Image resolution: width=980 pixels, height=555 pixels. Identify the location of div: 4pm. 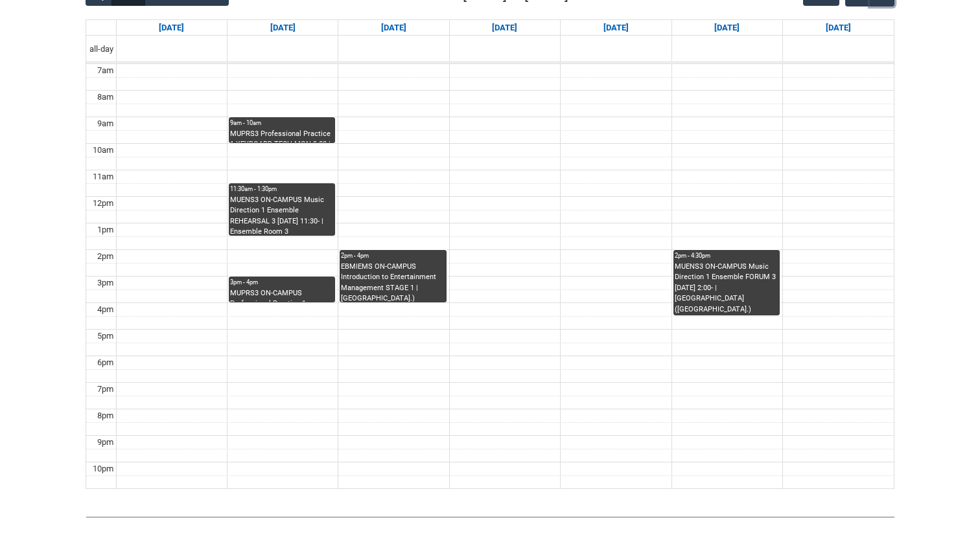
(105, 310).